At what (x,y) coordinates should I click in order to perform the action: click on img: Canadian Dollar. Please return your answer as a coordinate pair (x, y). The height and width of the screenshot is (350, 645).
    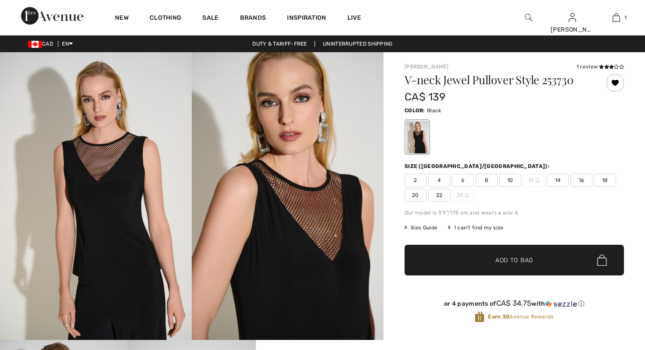
    Looking at the image, I should click on (35, 44).